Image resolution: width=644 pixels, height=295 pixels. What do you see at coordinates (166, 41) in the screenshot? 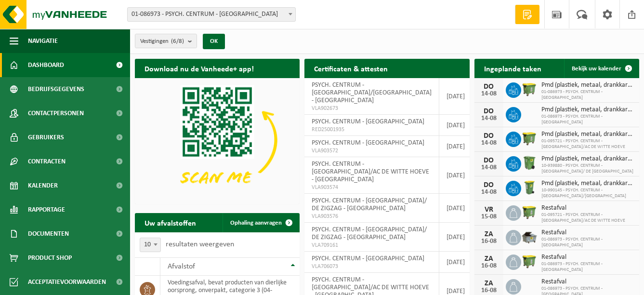
I see `button: Vestigingen(6/8)` at bounding box center [166, 41].